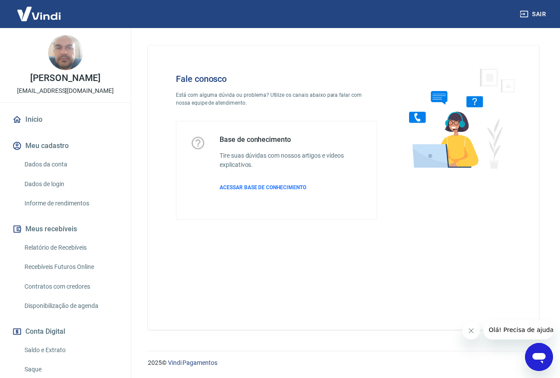 Image resolution: width=560 pixels, height=378 pixels. I want to click on a: ACESSAR BASE DE CONHECIMENTO, so click(291, 187).